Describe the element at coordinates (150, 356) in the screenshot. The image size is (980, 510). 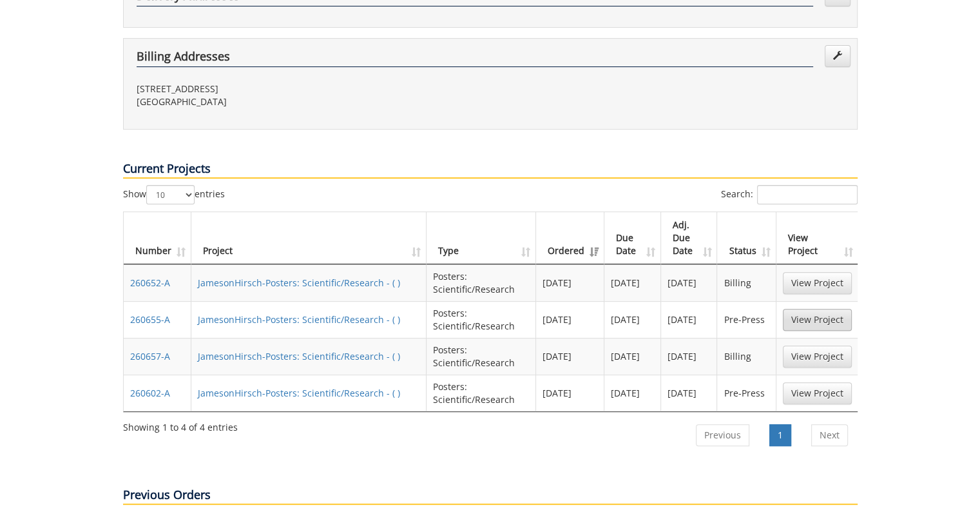
I see `a: 260657-A` at that location.